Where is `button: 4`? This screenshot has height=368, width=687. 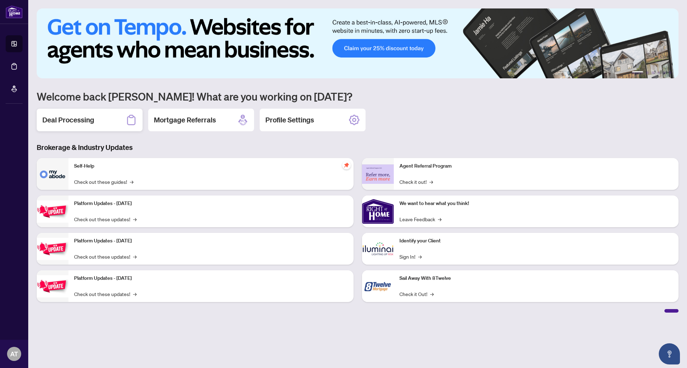 button: 4 is located at coordinates (659, 73).